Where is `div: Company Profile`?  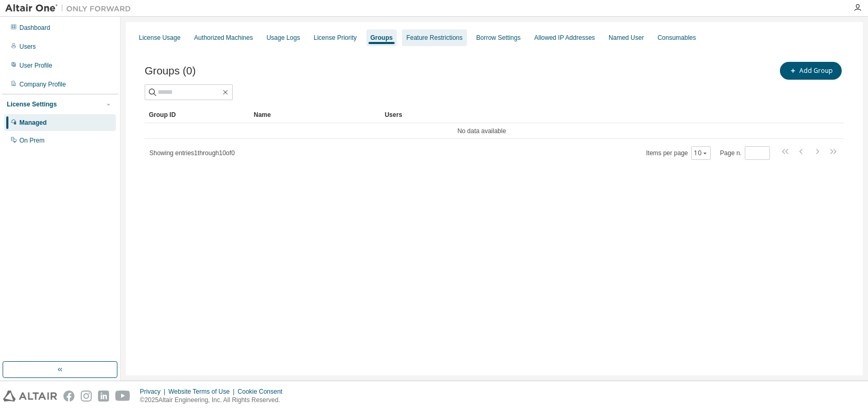 div: Company Profile is located at coordinates (43, 84).